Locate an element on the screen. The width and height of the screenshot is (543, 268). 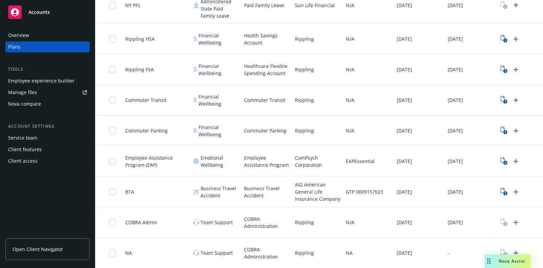
span: COBRA Admin is located at coordinates (141, 222).